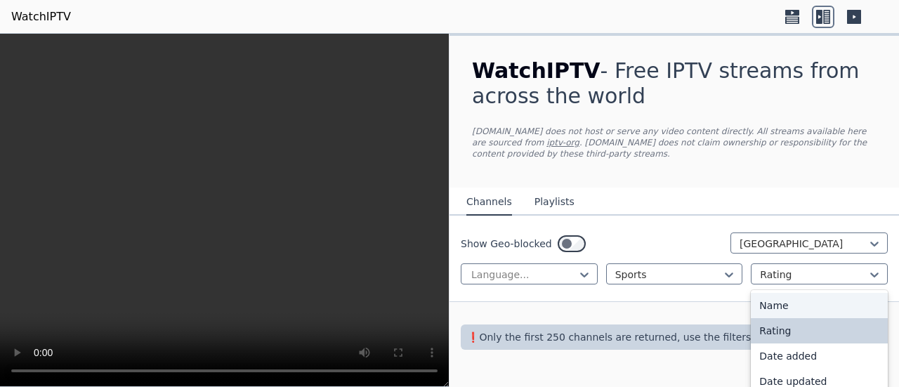  What do you see at coordinates (674, 337) in the screenshot?
I see `p: ❗️Only the first 250 channels are returned, use the filters to narrow down channels.` at bounding box center [674, 337].